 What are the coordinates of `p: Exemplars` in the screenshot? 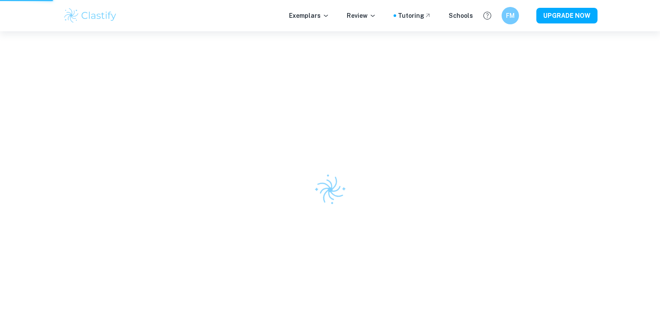 It's located at (309, 16).